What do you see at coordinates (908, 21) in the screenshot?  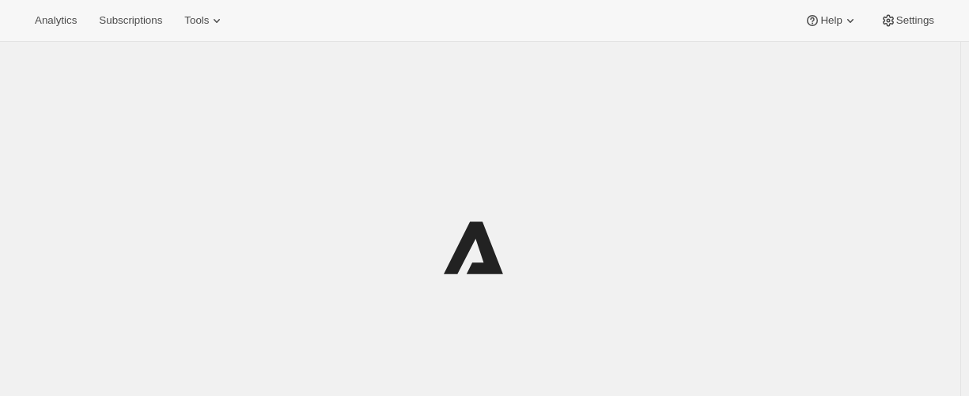 I see `button: Settings` at bounding box center [908, 21].